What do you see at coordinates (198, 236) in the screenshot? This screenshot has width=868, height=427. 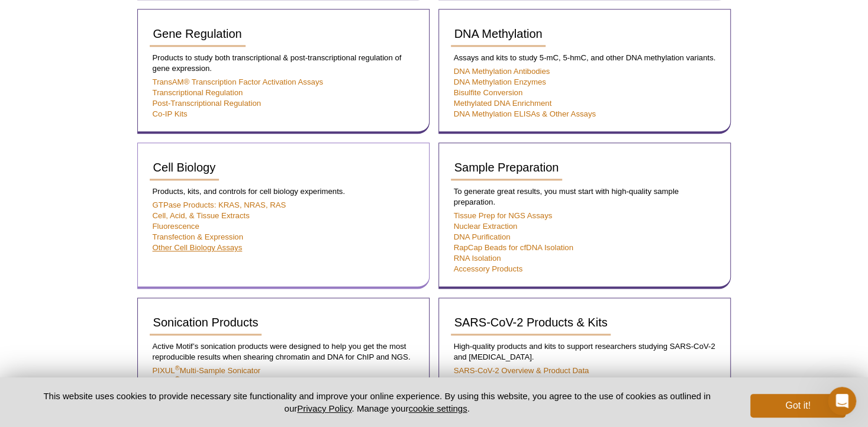 I see `a: Transfection & Expression` at bounding box center [198, 236].